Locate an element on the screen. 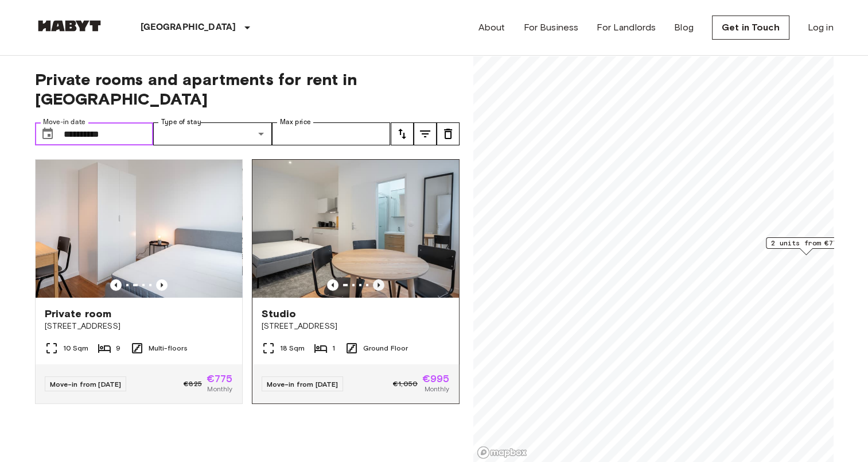 Image resolution: width=868 pixels, height=462 pixels. span: 10 Sqm is located at coordinates (76, 348).